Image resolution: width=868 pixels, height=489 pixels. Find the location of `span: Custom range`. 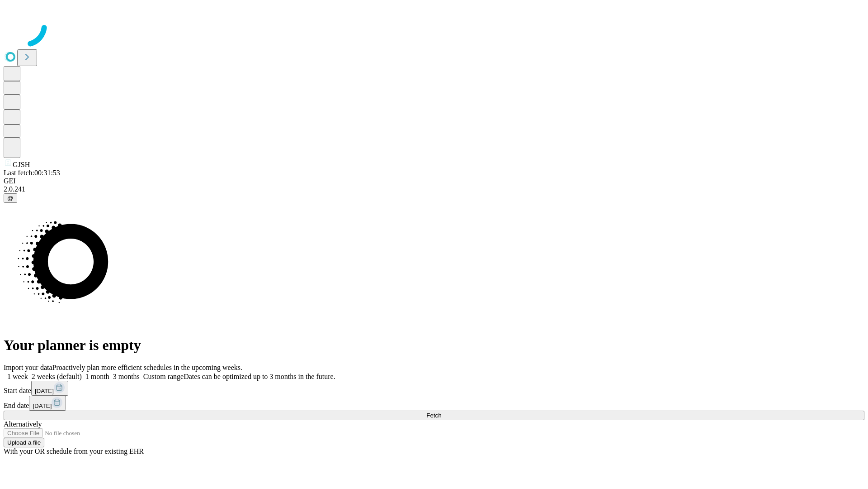

span: Custom range is located at coordinates (163, 376).